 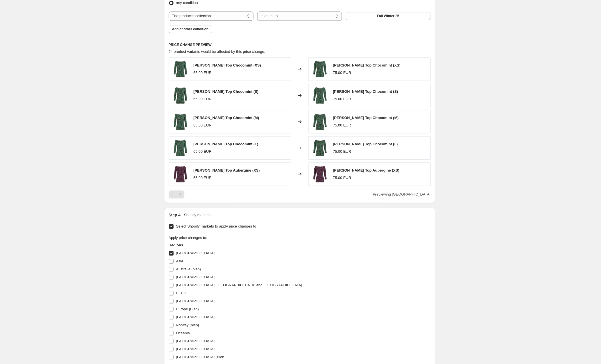 I want to click on span: Select Shopify markets to apply price changes to, so click(x=216, y=226).